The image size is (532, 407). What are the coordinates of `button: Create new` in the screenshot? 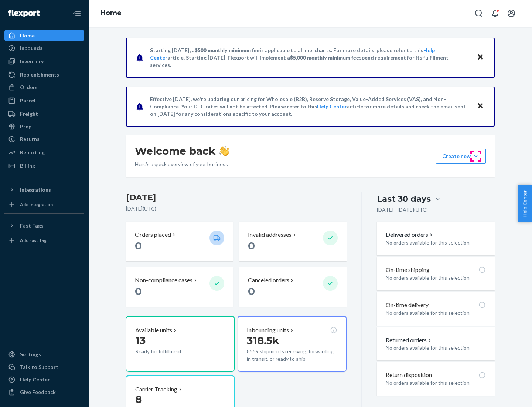 It's located at (460, 156).